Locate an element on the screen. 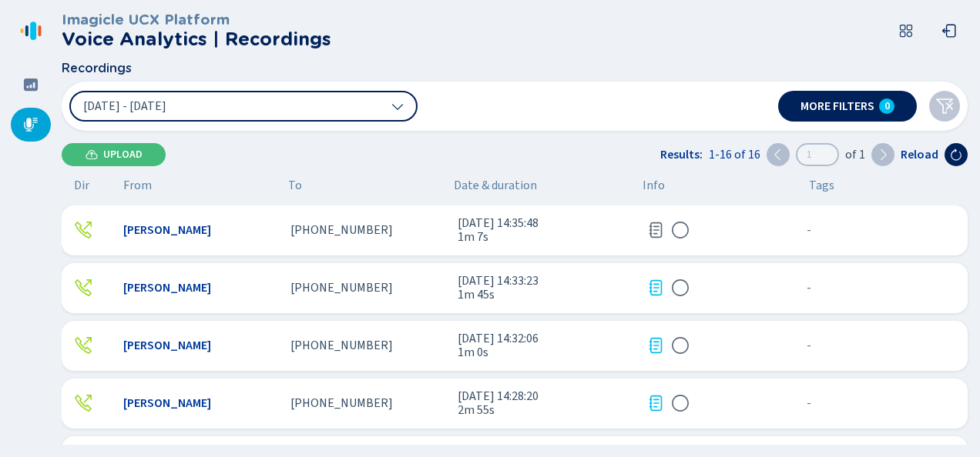  button: Reload the current page is located at coordinates (956, 155).